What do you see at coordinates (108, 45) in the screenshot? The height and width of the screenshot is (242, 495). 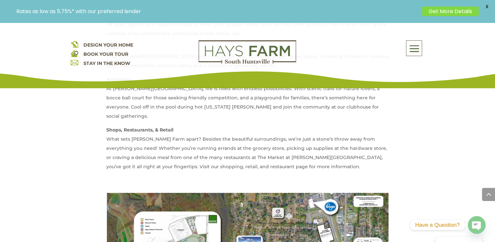 I see `a: DESIGN YOUR HOME` at bounding box center [108, 45].